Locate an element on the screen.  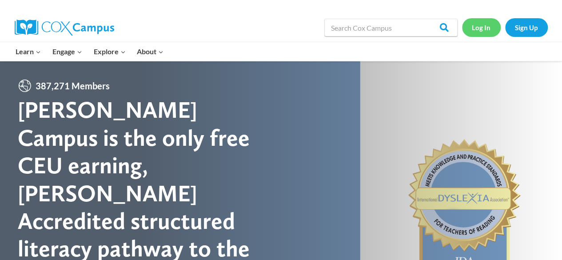
button: Child menu of Learn is located at coordinates (28, 52).